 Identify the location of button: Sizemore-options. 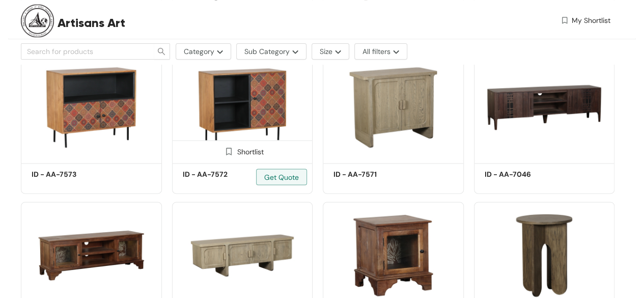
(330, 51).